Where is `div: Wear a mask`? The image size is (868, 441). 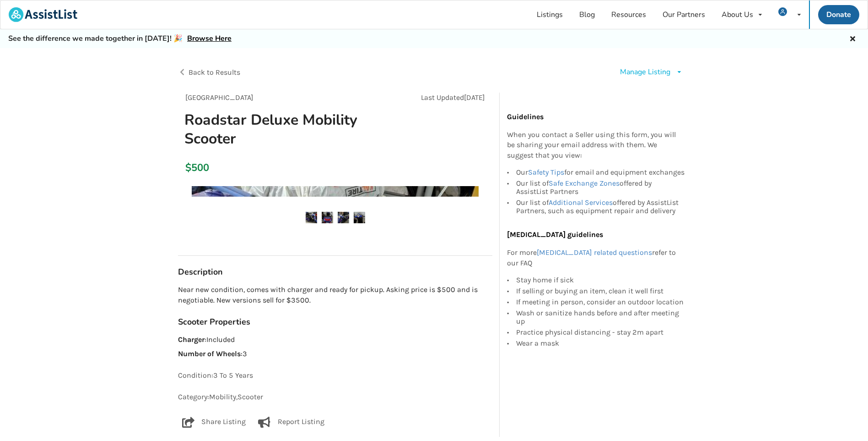
div: Wear a mask is located at coordinates (601, 343).